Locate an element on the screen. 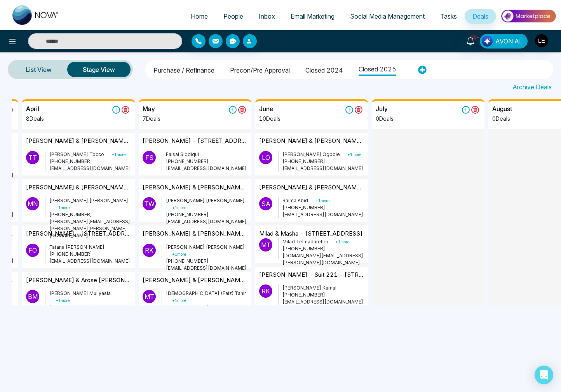  p: S A is located at coordinates (266, 204).